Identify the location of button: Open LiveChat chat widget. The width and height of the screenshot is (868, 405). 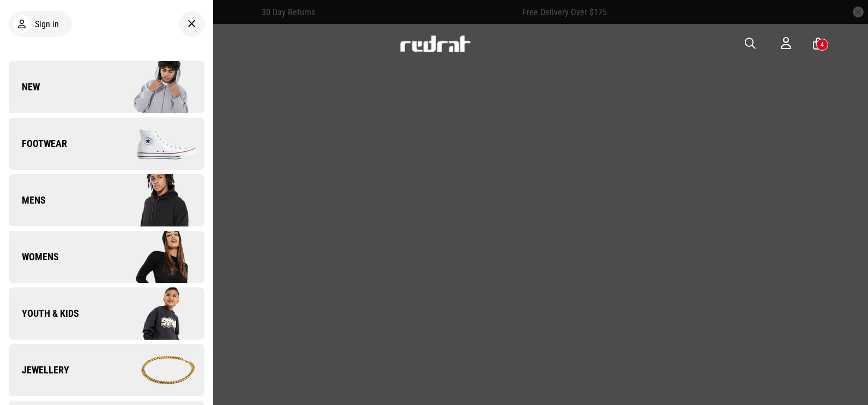
(25, 20).